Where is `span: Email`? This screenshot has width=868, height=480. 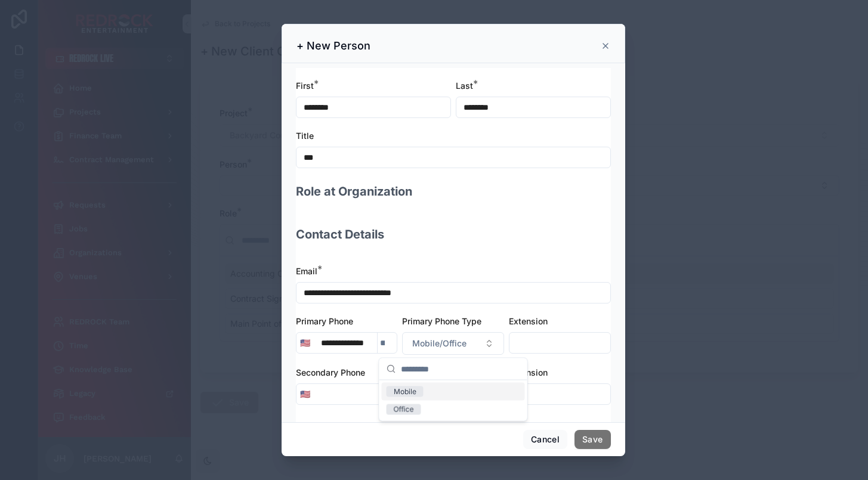
span: Email is located at coordinates (307, 271).